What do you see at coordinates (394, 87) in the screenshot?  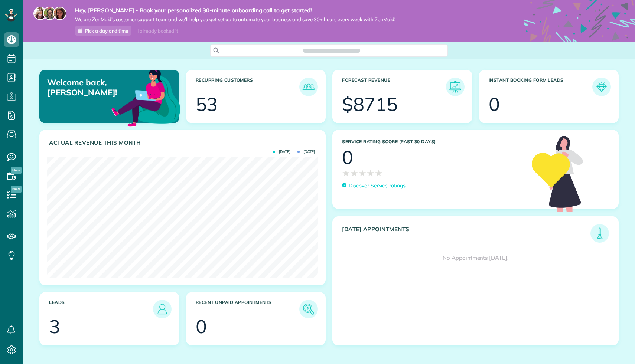 I see `h3: Forecast Revenue` at bounding box center [394, 87].